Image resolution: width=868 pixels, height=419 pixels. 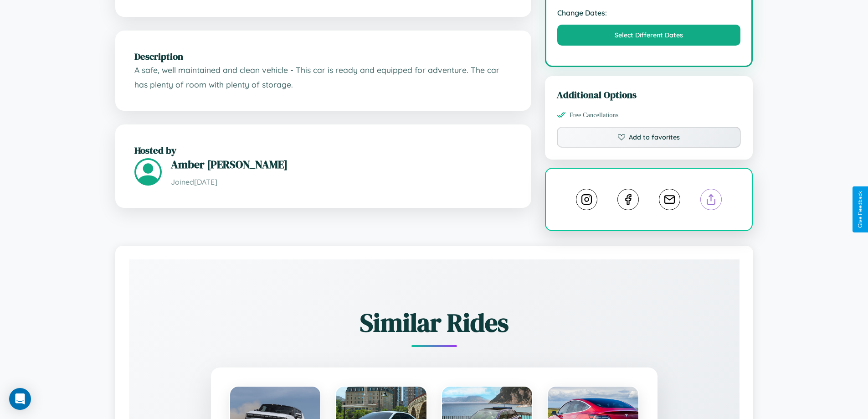 I want to click on div: Give Feedback, so click(x=860, y=209).